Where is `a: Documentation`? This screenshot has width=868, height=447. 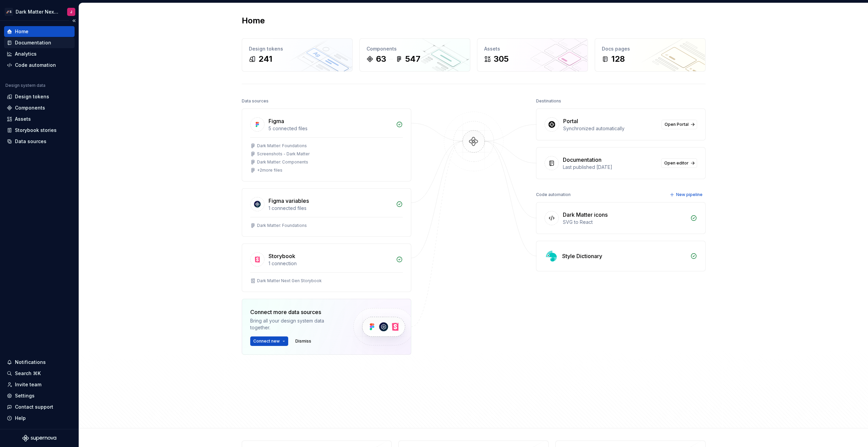 a: Documentation is located at coordinates (39, 43).